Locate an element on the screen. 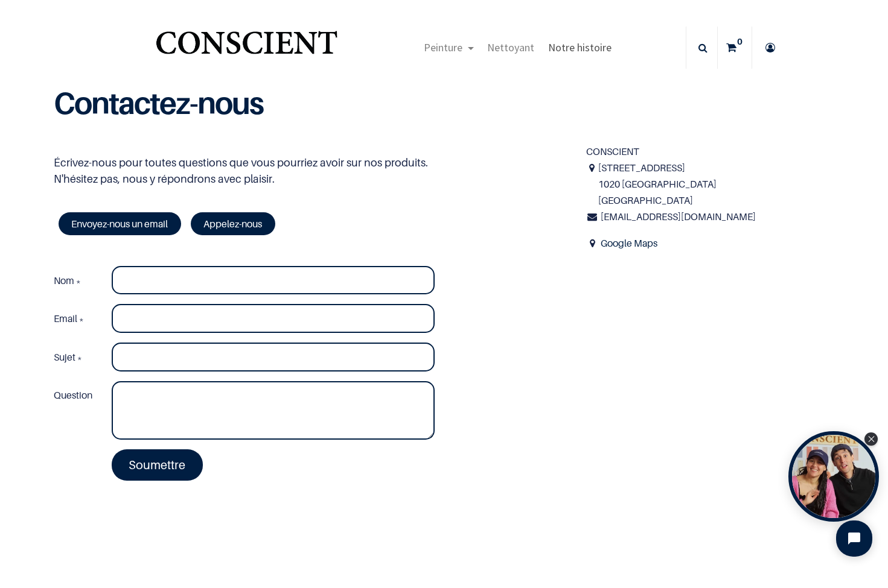  div: Open Tolstoy is located at coordinates (834, 477).